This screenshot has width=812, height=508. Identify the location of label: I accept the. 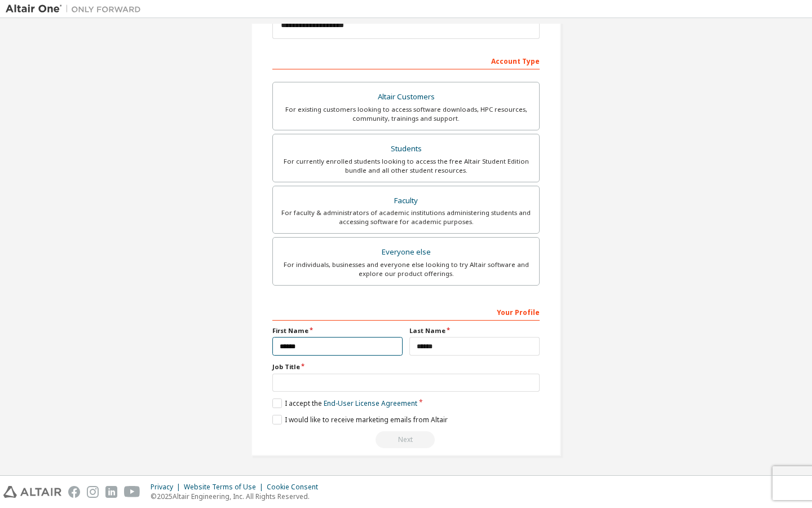
(344, 403).